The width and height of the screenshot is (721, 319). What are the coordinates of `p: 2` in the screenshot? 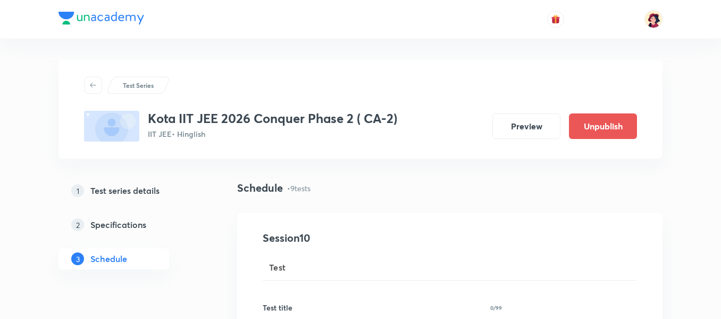 It's located at (78, 224).